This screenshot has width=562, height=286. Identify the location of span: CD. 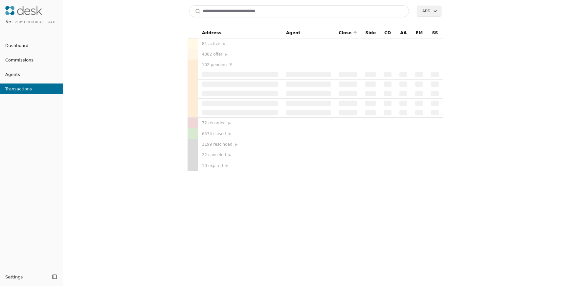
(388, 33).